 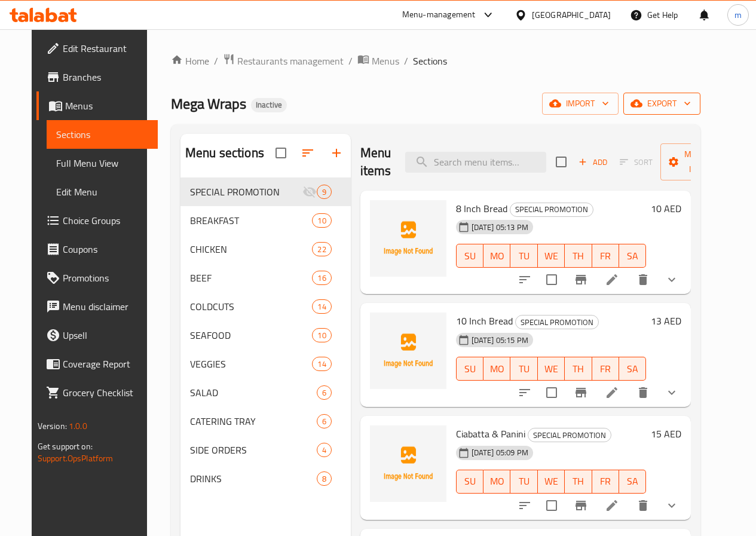 I want to click on div: CHICKEN, so click(x=251, y=249).